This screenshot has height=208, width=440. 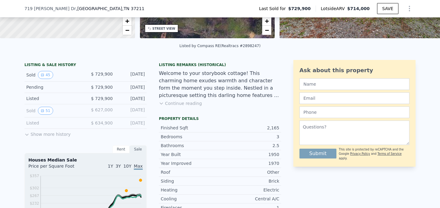 I want to click on input: Email, so click(x=354, y=98).